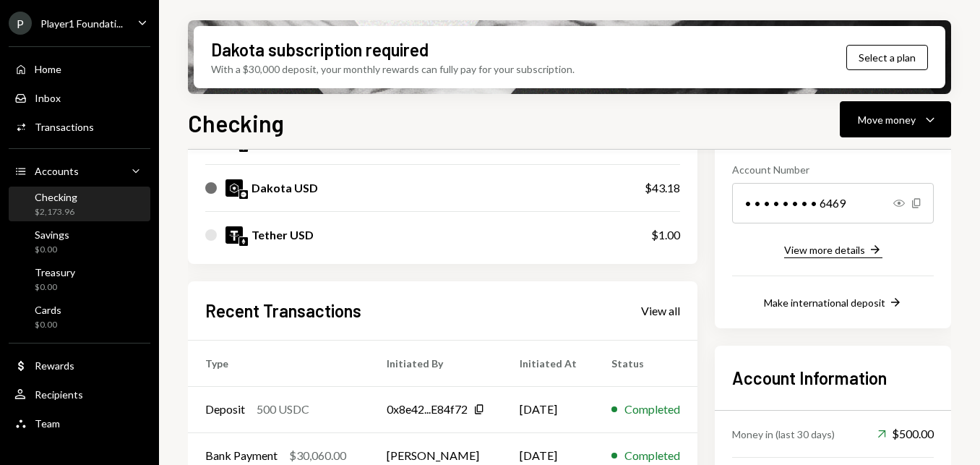 The image size is (980, 465). Describe the element at coordinates (55, 271) in the screenshot. I see `div: Treasury` at that location.